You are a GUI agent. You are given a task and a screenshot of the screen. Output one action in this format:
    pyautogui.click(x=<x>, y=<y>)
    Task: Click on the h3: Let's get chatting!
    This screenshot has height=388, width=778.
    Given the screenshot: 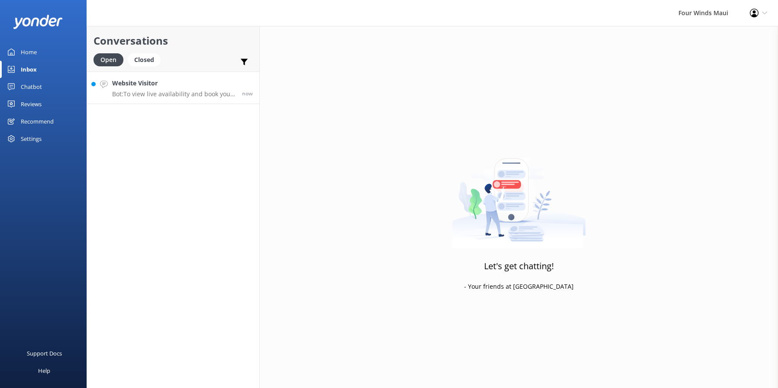 What is the action you would take?
    pyautogui.click(x=519, y=266)
    